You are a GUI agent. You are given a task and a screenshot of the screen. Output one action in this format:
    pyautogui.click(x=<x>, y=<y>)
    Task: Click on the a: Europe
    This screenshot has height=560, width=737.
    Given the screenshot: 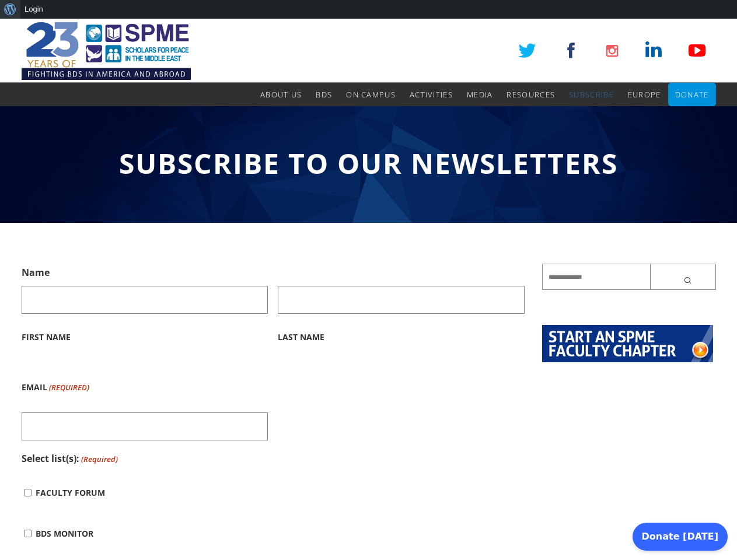 What is the action you would take?
    pyautogui.click(x=644, y=95)
    